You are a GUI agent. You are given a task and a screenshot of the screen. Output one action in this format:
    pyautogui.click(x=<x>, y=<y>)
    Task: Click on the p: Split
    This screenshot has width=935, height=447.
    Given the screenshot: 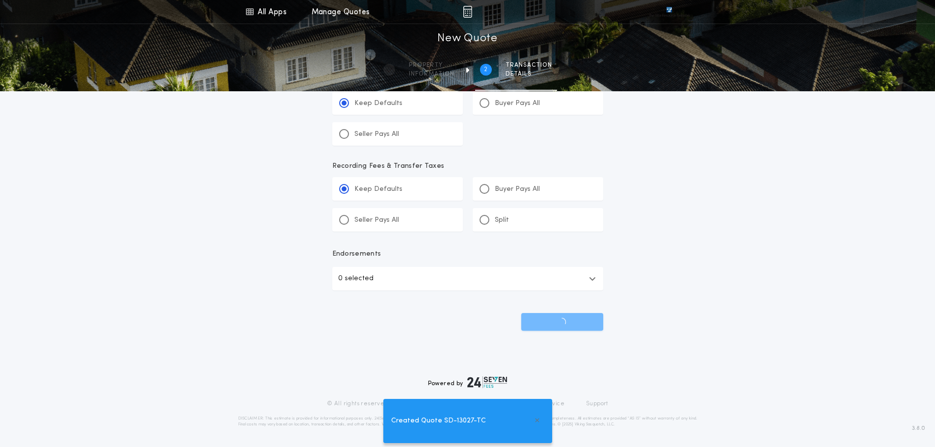 What is the action you would take?
    pyautogui.click(x=502, y=220)
    